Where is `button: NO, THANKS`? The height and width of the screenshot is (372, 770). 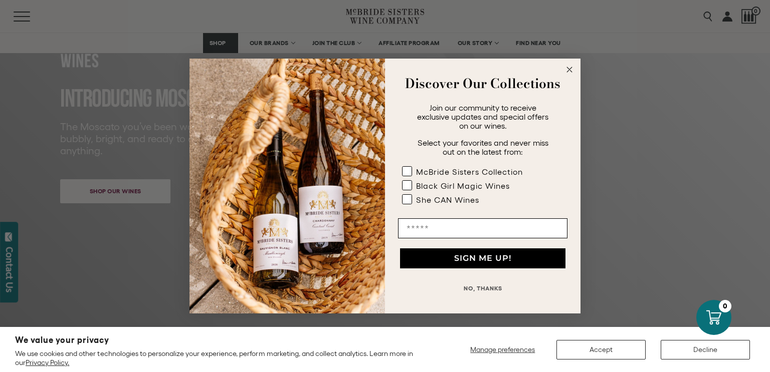 button: NO, THANKS is located at coordinates (483, 289).